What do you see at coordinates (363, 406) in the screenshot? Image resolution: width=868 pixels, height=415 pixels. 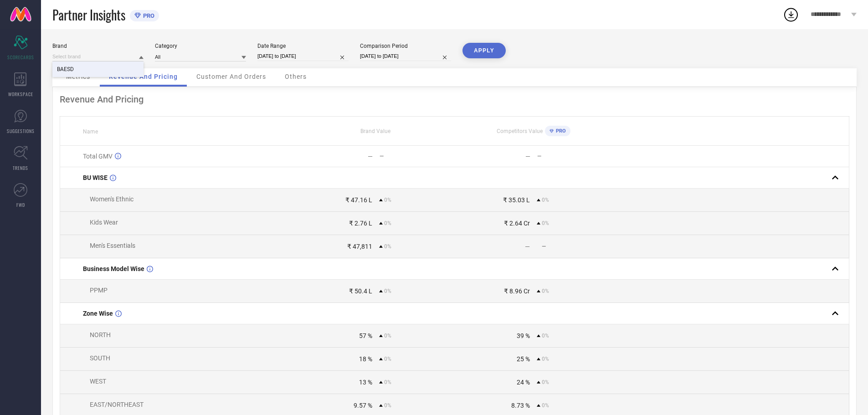 I see `div: 9.57 %` at bounding box center [363, 406].